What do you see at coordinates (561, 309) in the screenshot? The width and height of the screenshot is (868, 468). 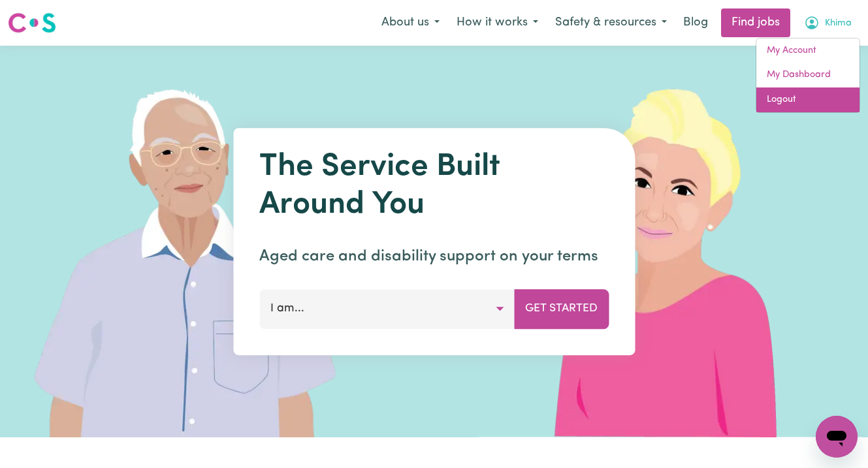 I see `button: Get Started` at bounding box center [561, 309].